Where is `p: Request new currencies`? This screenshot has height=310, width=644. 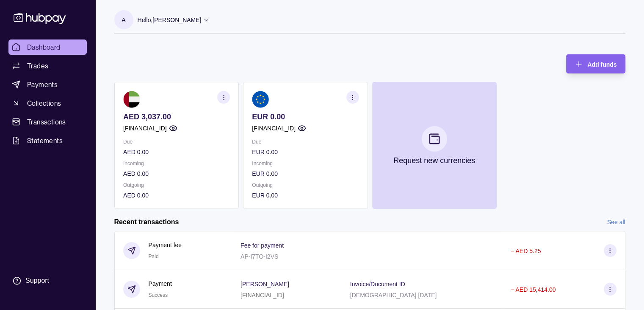
p: Request new currencies is located at coordinates (434, 161).